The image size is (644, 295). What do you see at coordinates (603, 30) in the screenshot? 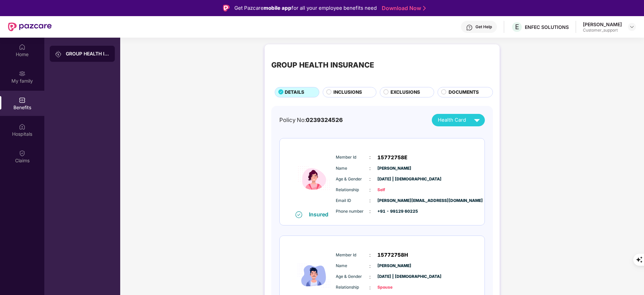
I see `div: Customer_support` at bounding box center [603, 30].